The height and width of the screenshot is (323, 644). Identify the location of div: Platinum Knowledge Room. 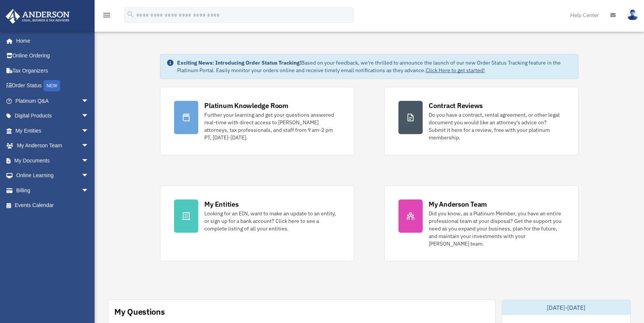
(246, 105).